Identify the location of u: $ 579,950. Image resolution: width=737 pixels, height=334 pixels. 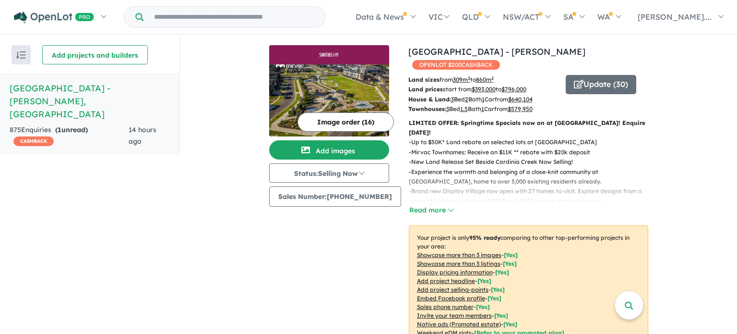
(520, 108).